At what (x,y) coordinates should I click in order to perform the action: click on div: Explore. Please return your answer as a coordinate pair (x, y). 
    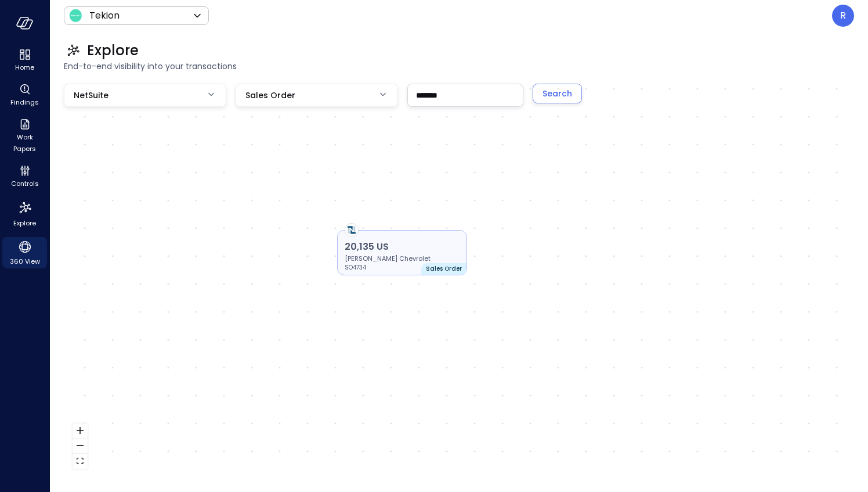
    Looking at the image, I should click on (25, 214).